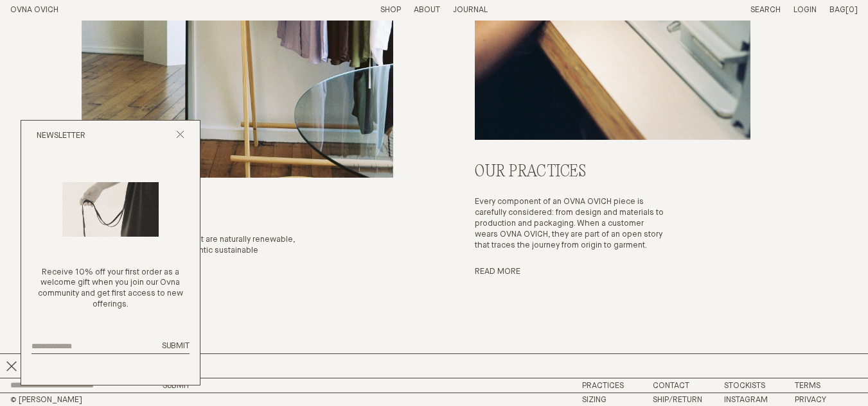 Image resolution: width=868 pixels, height=406 pixels. What do you see at coordinates (765, 10) in the screenshot?
I see `a: Search` at bounding box center [765, 10].